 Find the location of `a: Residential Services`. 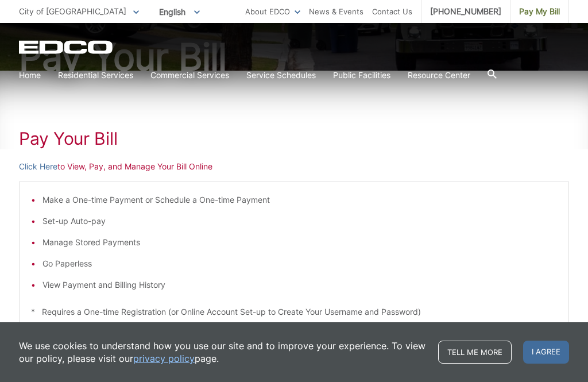

a: Residential Services is located at coordinates (96, 76).